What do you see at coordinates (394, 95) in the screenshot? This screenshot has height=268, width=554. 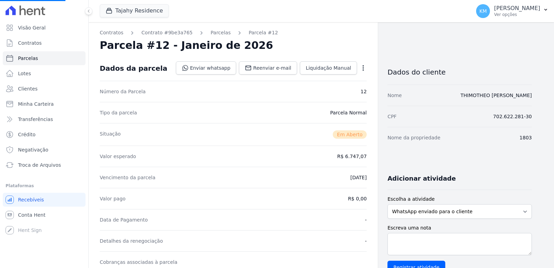 I see `dt: Nome` at bounding box center [394, 95].